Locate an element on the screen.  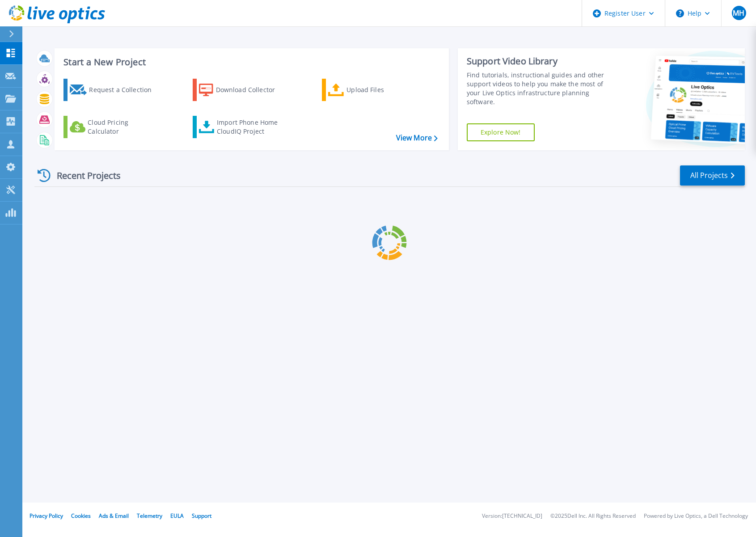
div: Support Video Library is located at coordinates (539, 61).